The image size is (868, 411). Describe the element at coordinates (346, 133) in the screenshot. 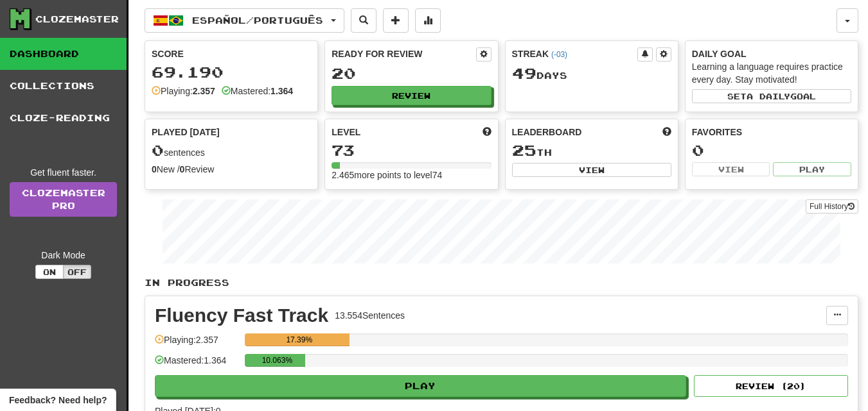

I see `span: Level` at that location.